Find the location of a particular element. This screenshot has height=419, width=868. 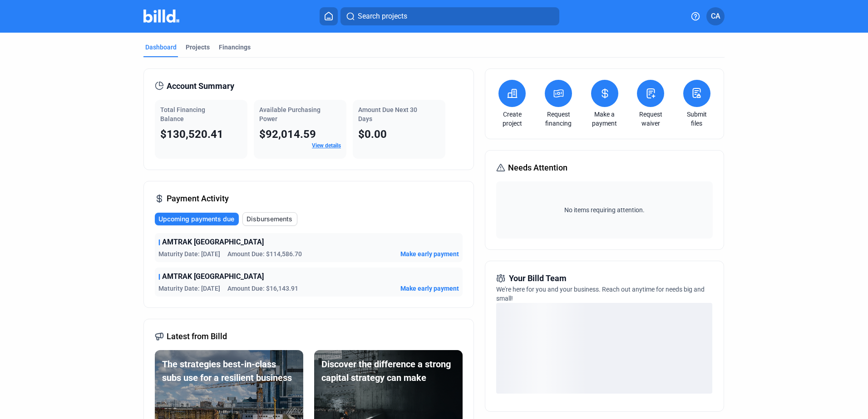

span: Total Financing Balance is located at coordinates (183, 115).